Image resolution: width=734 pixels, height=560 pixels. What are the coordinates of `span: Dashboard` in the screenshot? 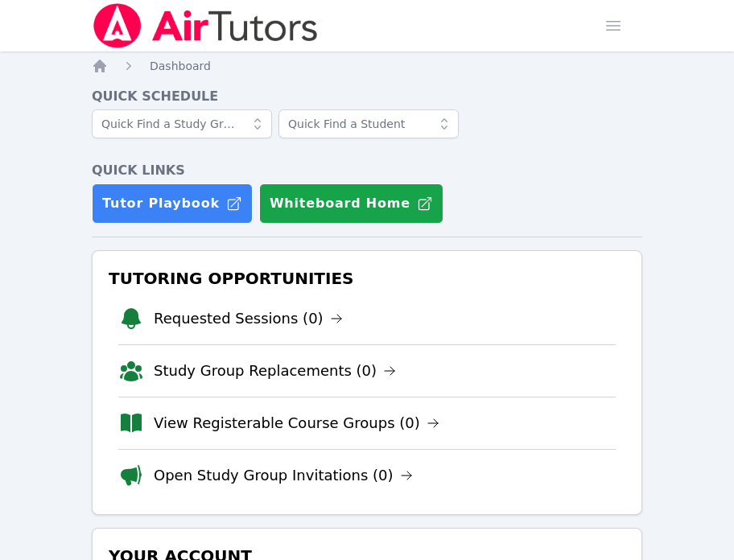 It's located at (180, 66).